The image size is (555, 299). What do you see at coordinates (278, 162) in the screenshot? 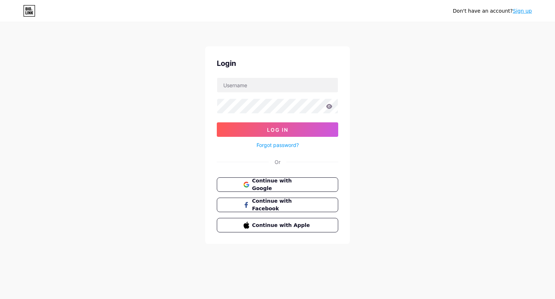
I see `div: Or` at bounding box center [278, 162].